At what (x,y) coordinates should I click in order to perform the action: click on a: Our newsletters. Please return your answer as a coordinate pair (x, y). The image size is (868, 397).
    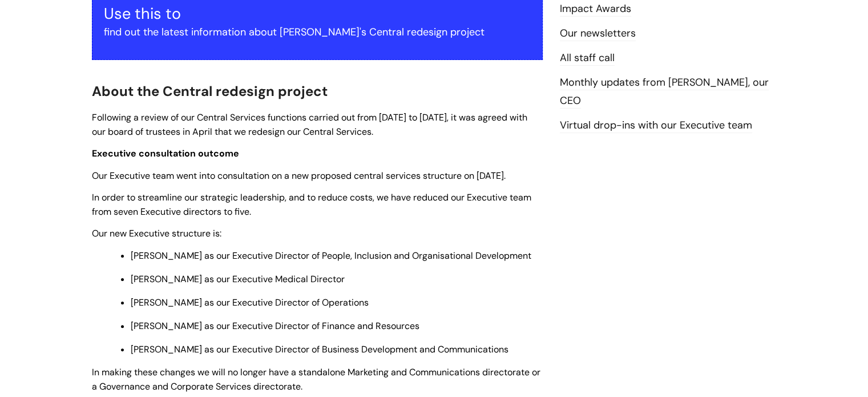
    Looking at the image, I should click on (597, 34).